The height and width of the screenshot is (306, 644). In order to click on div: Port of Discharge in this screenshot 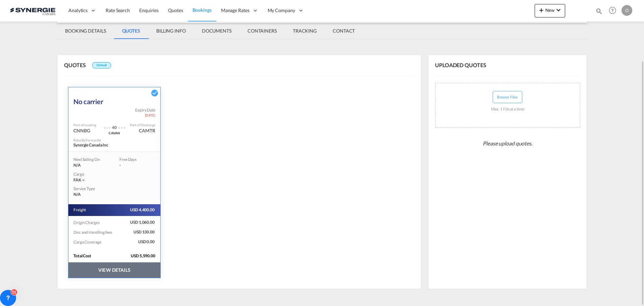, I will do `click(143, 125)`.